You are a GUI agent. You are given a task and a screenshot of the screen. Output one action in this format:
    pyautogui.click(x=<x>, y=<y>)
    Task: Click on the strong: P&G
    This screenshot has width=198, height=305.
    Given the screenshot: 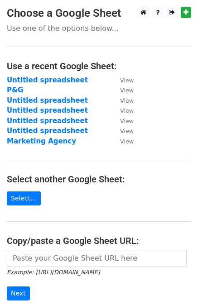 What is the action you would take?
    pyautogui.click(x=15, y=90)
    